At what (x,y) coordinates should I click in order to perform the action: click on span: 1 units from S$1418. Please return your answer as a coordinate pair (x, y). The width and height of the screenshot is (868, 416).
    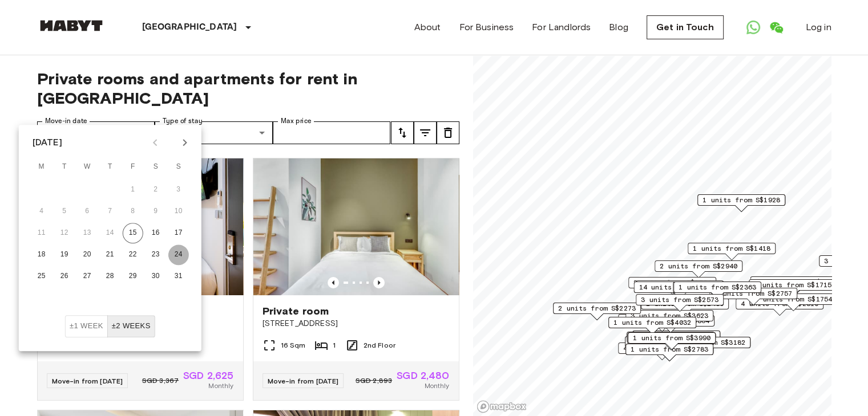
    Looking at the image, I should click on (732, 249).